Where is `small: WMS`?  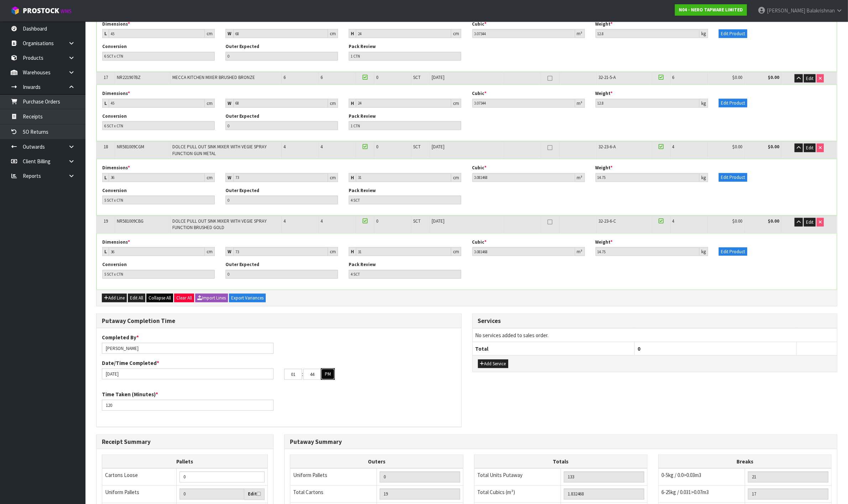
small: WMS is located at coordinates (66, 11).